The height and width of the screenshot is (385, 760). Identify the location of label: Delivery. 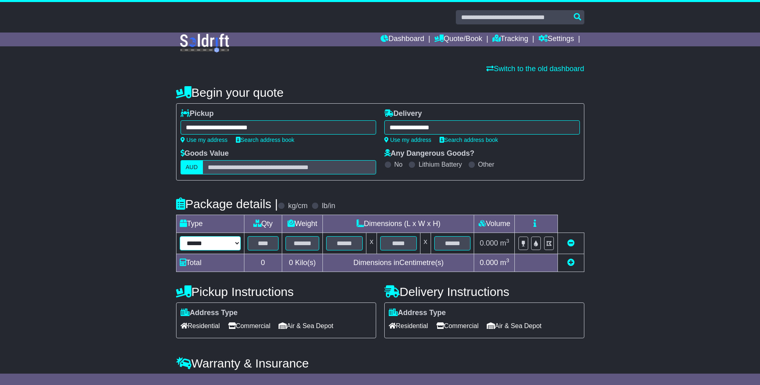
(403, 114).